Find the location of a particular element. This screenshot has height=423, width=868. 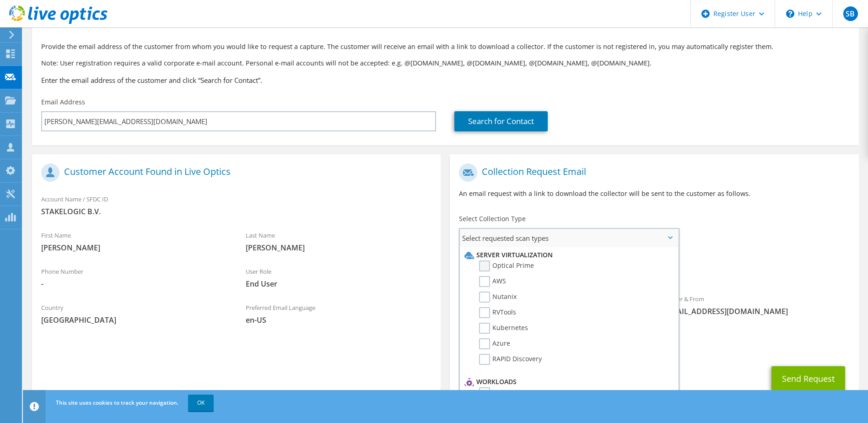

label: Nutanix is located at coordinates (498, 297).